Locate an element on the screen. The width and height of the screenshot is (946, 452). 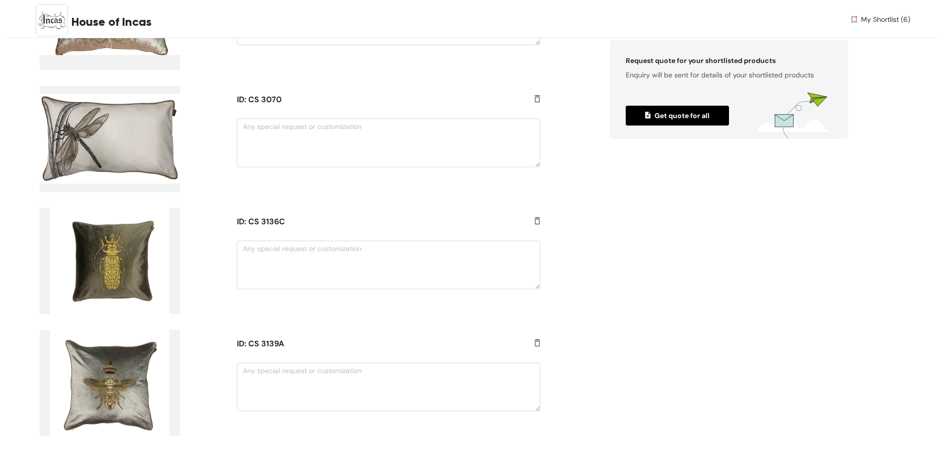
div: Request quote for your shortlisted products is located at coordinates (729, 61).